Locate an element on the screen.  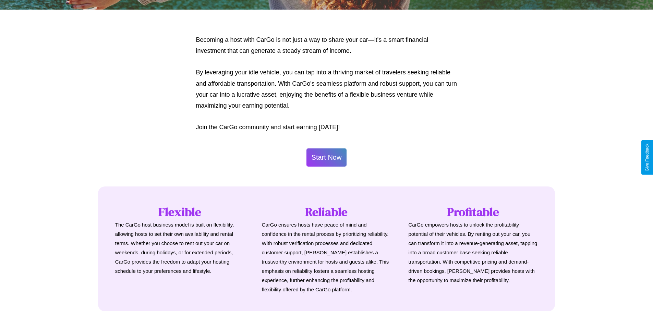
p: CarGo empowers hosts to unlock the profitability potential of their vehicles. By renting out your... is located at coordinates (473, 252).